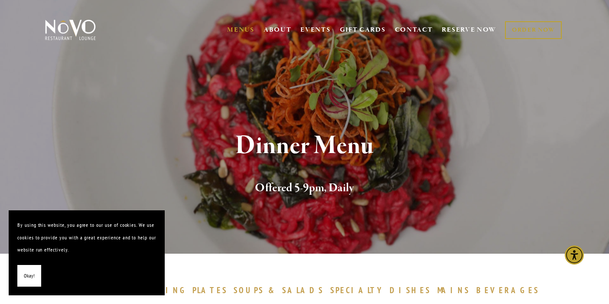 This screenshot has width=609, height=304. Describe the element at coordinates (454, 290) in the screenshot. I see `span: MAINS` at that location.